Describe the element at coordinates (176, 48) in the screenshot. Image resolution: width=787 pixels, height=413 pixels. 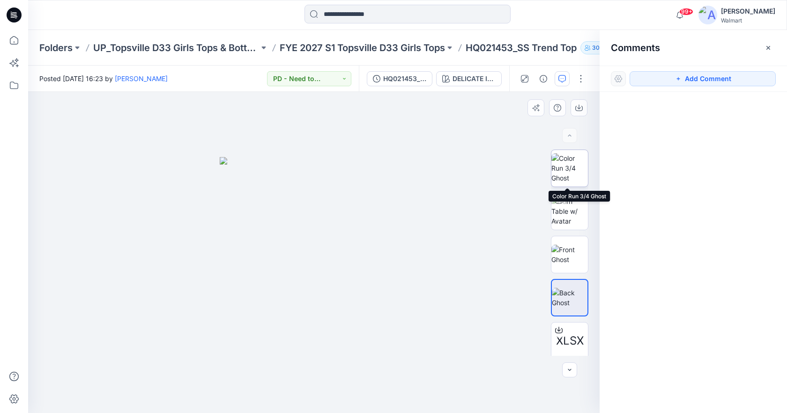
I see `a: UP_Topsville D33 Girls Tops & Bottoms` at that location.